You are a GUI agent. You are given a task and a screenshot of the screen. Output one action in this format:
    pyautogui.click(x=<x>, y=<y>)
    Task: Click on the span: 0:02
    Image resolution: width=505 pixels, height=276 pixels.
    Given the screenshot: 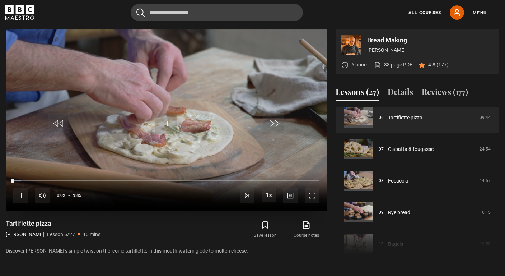 What is the action you would take?
    pyautogui.click(x=61, y=195)
    